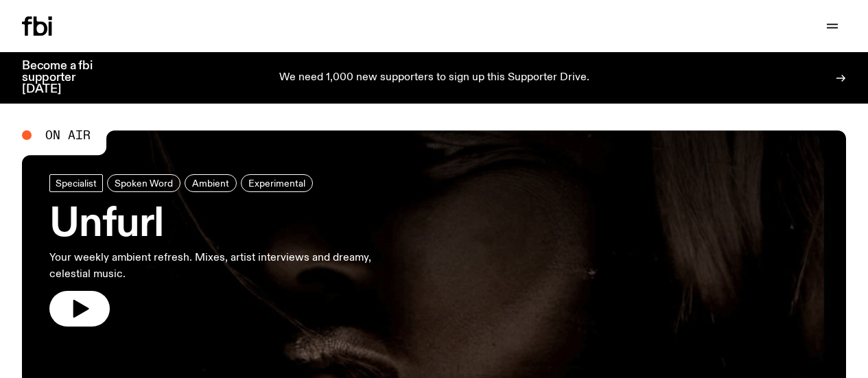 The image size is (868, 378). Describe the element at coordinates (211, 183) in the screenshot. I see `a: Ambient` at that location.